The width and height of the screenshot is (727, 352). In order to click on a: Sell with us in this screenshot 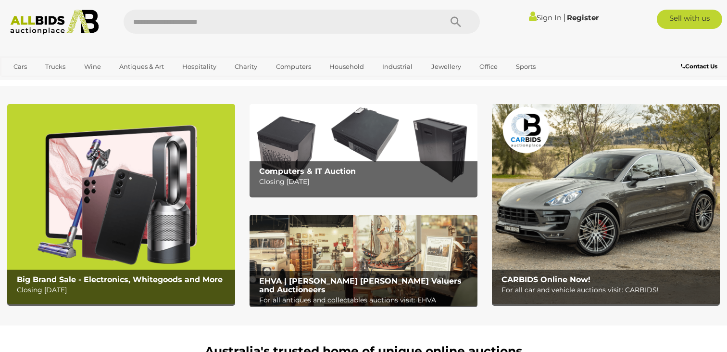, I will do `click(690, 19)`.